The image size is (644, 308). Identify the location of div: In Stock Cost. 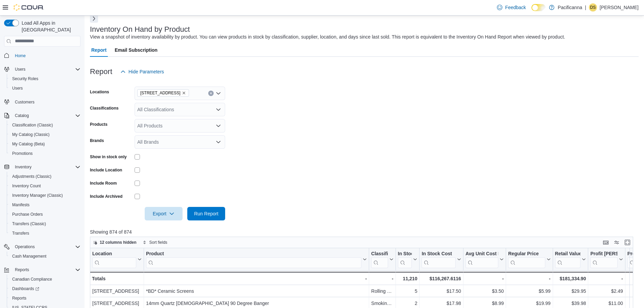
(439, 253).